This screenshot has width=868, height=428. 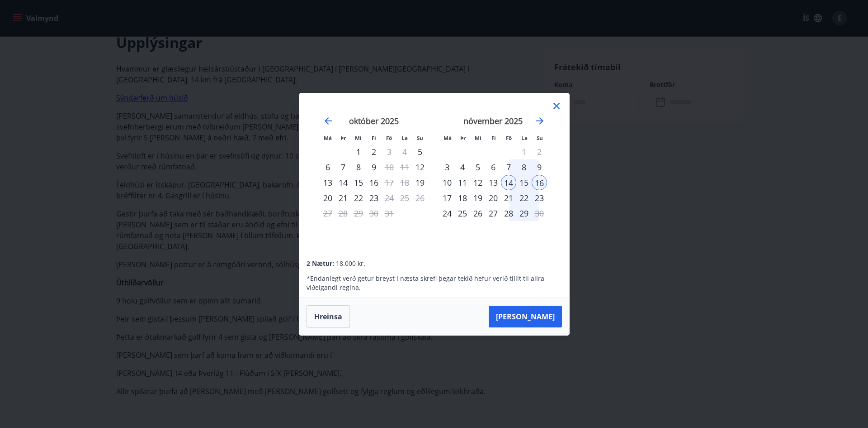 What do you see at coordinates (328, 167) in the screenshot?
I see `td: Choose mánudagur, 6. október 2025 as your check-in date. It’s available.` at bounding box center [328, 167].